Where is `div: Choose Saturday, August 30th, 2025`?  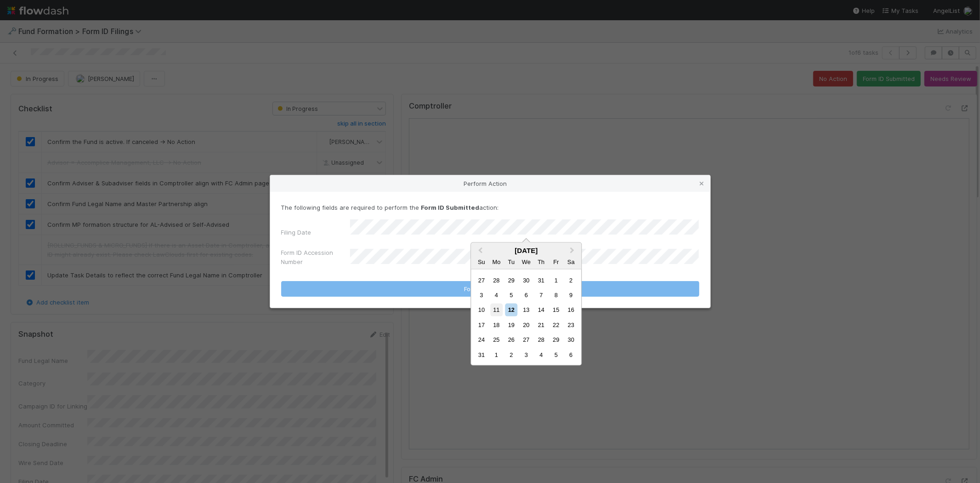
div: Choose Saturday, August 30th, 2025 is located at coordinates (571, 339).